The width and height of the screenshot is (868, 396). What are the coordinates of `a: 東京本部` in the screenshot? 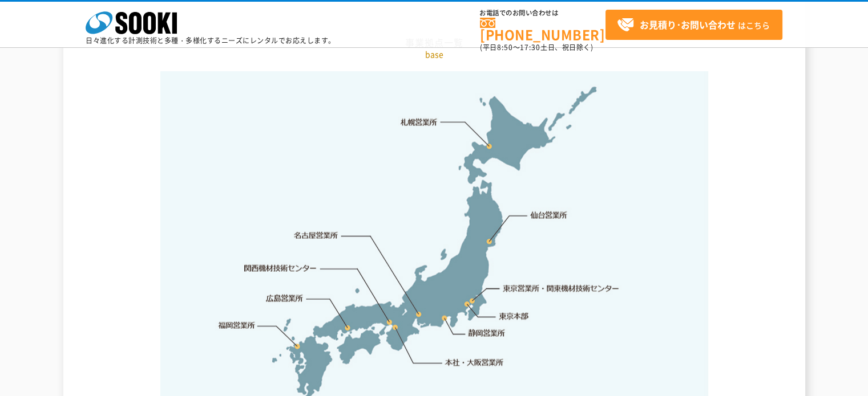 It's located at (514, 317).